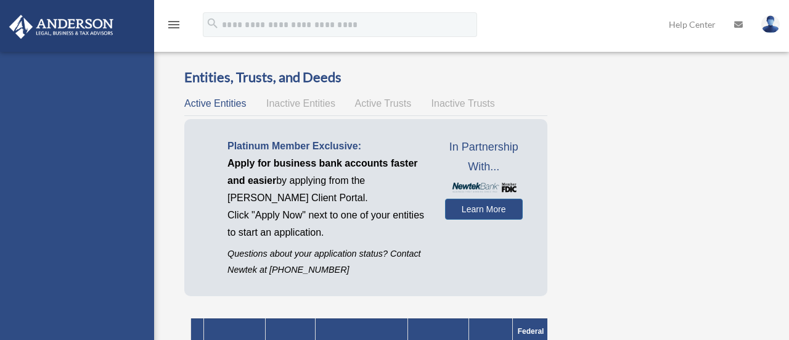  What do you see at coordinates (327, 224) in the screenshot?
I see `p: Click "Apply Now" next to one of your entities to start an application.` at bounding box center [327, 224].